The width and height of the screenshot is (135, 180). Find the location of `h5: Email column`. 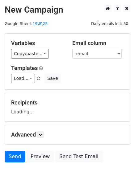

h5: Email column is located at coordinates (98, 43).